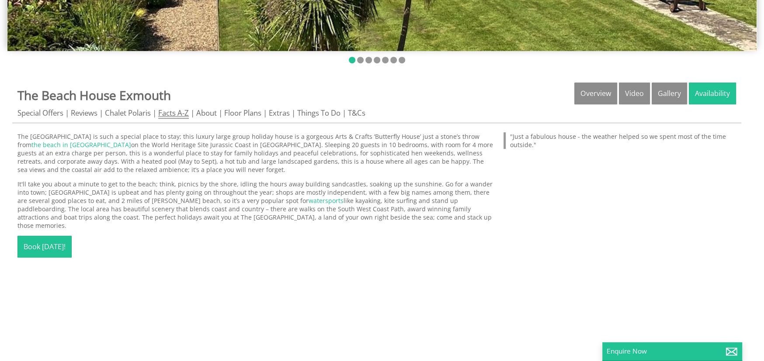 Image resolution: width=764 pixels, height=361 pixels. What do you see at coordinates (94, 95) in the screenshot?
I see `a: The Beach House Exmouth` at bounding box center [94, 95].